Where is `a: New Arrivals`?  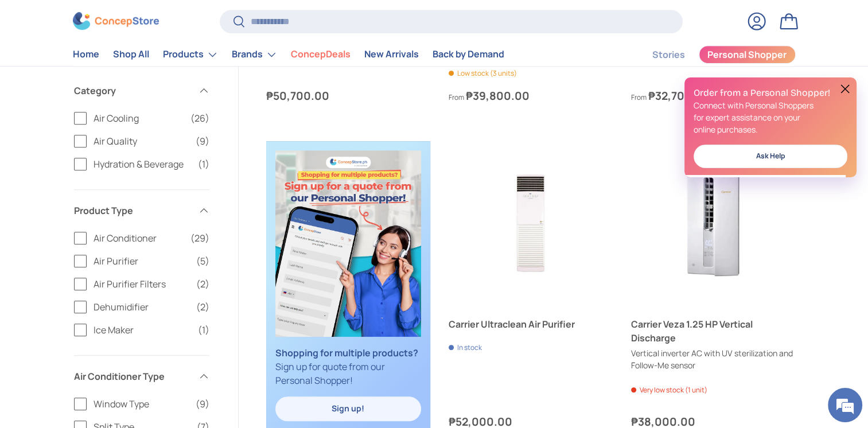
a: New Arrivals is located at coordinates (391, 54).